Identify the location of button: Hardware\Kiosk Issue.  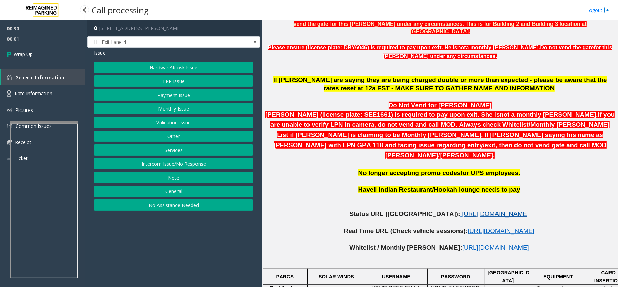
(174, 67).